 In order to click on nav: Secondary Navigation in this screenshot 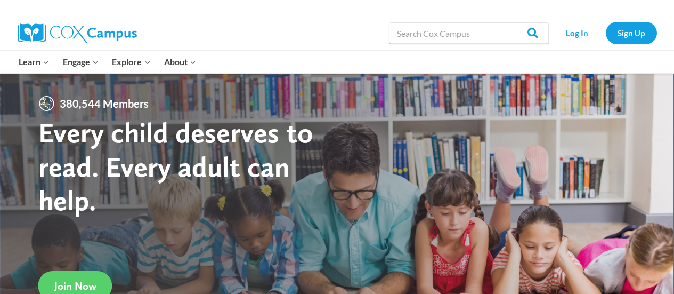, I will do `click(605, 33)`.